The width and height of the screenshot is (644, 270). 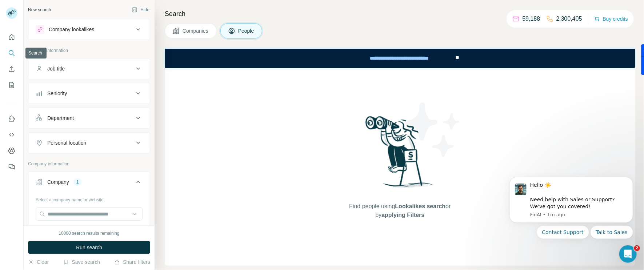 I want to click on div: Quick reply options, so click(x=73, y=64).